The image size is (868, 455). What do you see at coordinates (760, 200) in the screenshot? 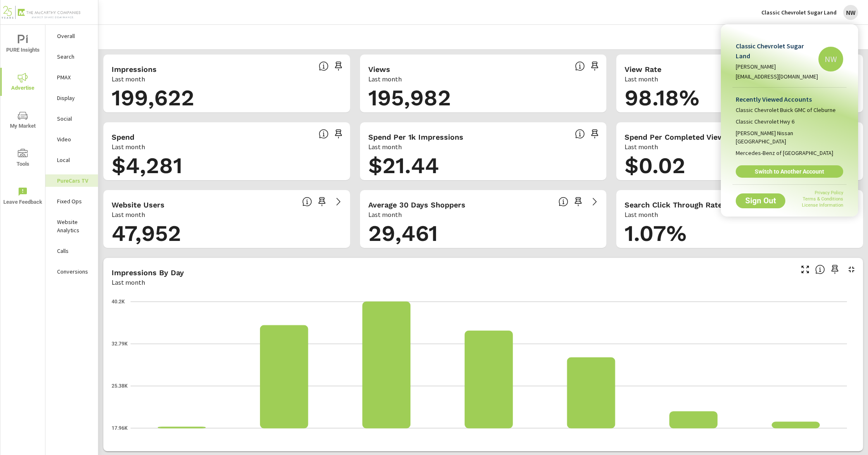
I see `span: Sign Out` at bounding box center [760, 200].